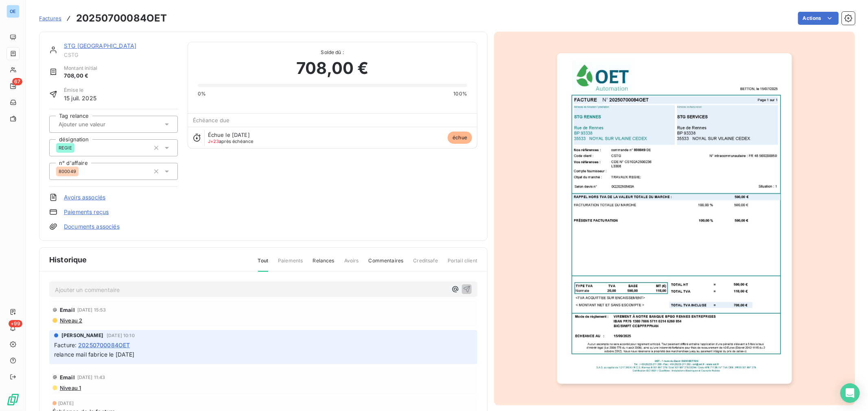  I want to click on span: J+23, so click(213, 142).